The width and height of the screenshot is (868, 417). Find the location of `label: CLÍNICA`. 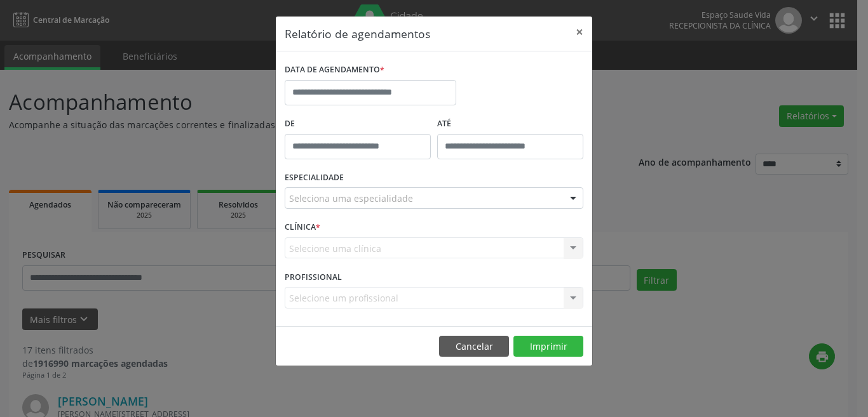

label: CLÍNICA is located at coordinates (303, 227).